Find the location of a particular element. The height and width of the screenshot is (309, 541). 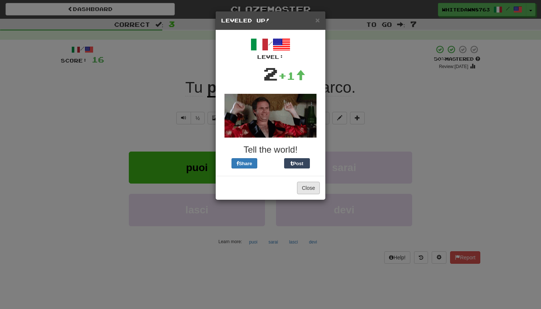

div: 2 is located at coordinates (270, 74).